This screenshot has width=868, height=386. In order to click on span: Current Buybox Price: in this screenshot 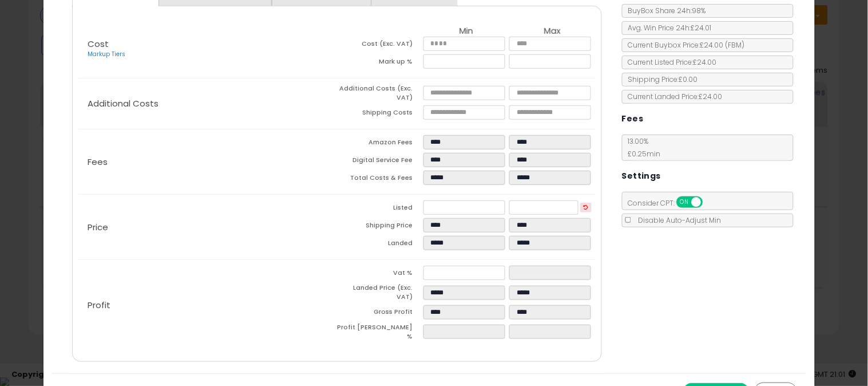, I will do `click(684, 44)`.